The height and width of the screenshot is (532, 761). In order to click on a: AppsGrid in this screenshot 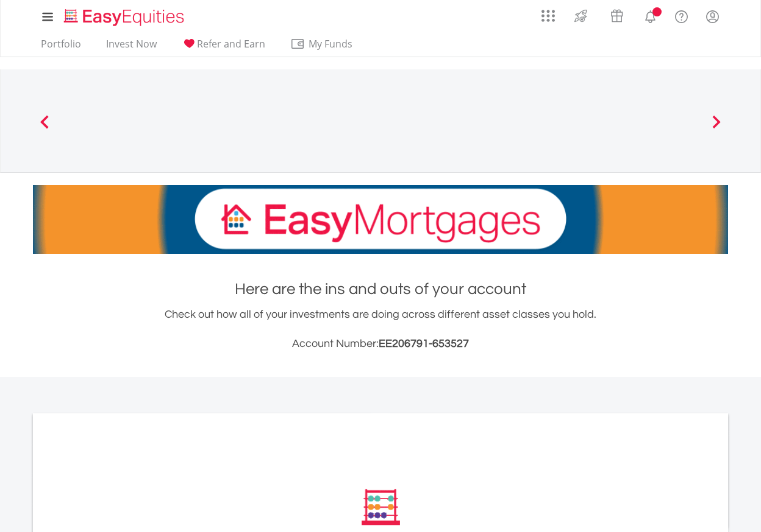, I will do `click(548, 12)`.